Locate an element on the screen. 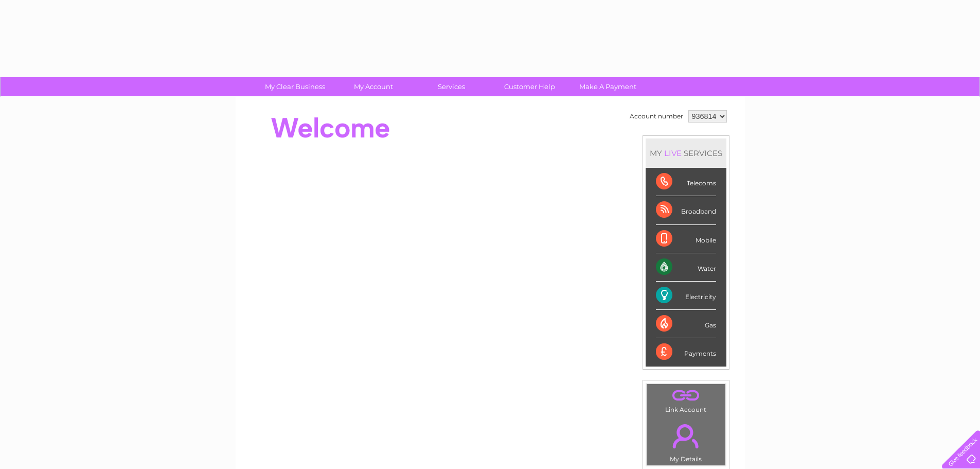  td: Account number is located at coordinates (657, 117).